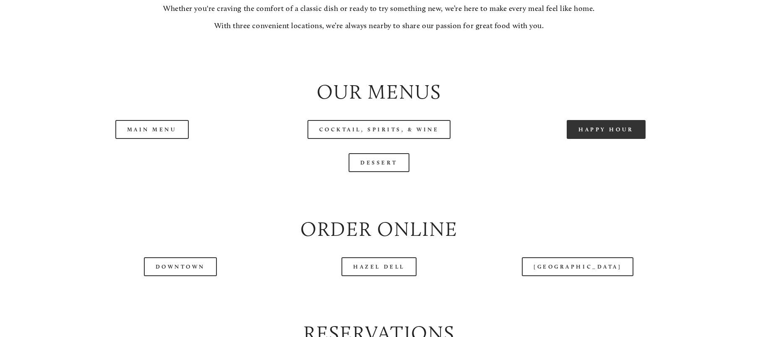 The image size is (758, 337). Describe the element at coordinates (180, 266) in the screenshot. I see `a: Downtown` at that location.